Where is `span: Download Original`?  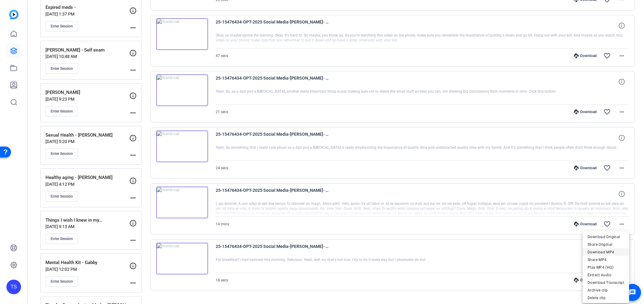
span: Download Original is located at coordinates (606, 237).